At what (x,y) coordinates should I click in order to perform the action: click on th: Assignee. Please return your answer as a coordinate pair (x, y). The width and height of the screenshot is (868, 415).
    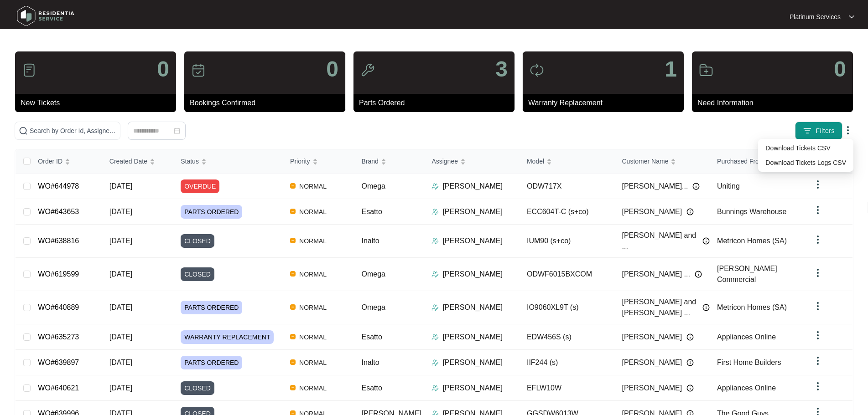
    Looking at the image, I should click on (472, 161).